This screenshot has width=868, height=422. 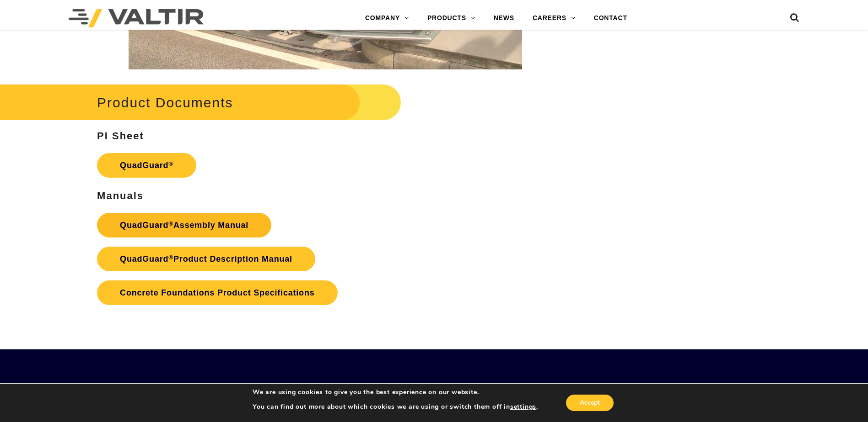 I want to click on a: Concrete Foundations Product Specifications, so click(x=217, y=293).